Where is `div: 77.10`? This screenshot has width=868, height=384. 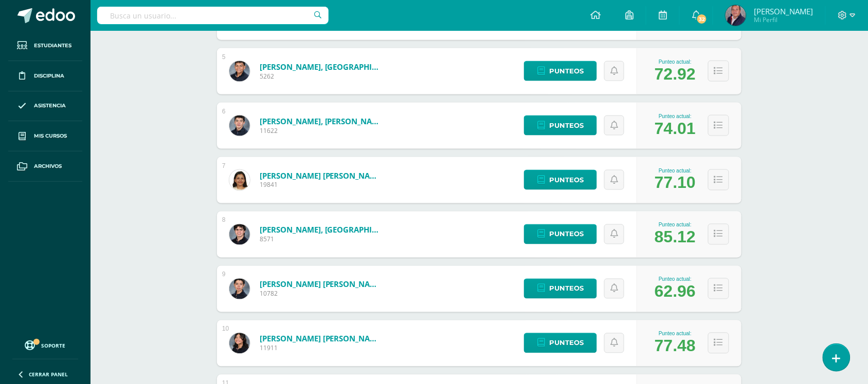 div: 77.10 is located at coordinates (675, 183).